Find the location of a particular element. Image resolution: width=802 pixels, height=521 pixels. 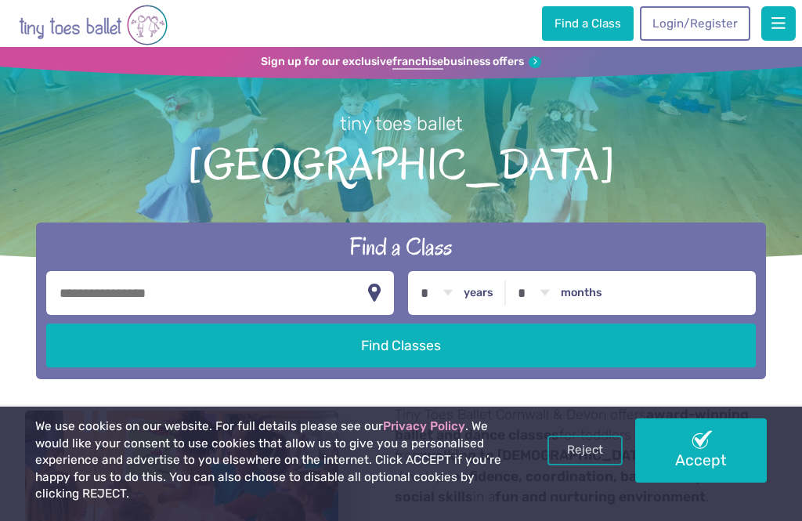

a: Login/Register is located at coordinates (695, 24).